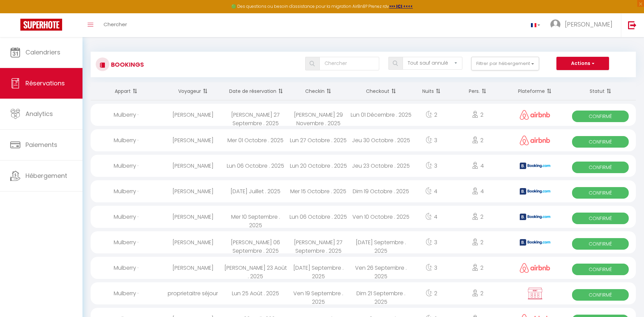  What do you see at coordinates (45, 83) in the screenshot?
I see `span: Réservations` at bounding box center [45, 83].